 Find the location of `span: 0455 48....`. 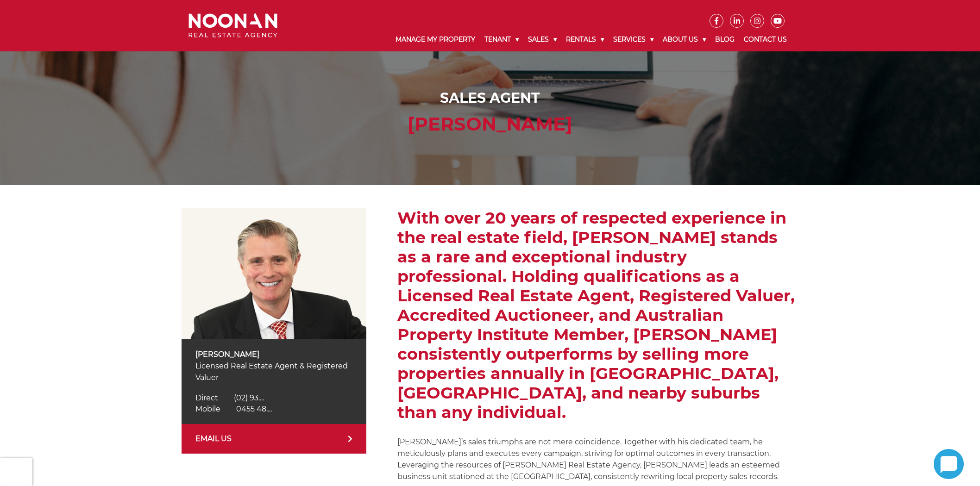

span: 0455 48.... is located at coordinates (254, 409).